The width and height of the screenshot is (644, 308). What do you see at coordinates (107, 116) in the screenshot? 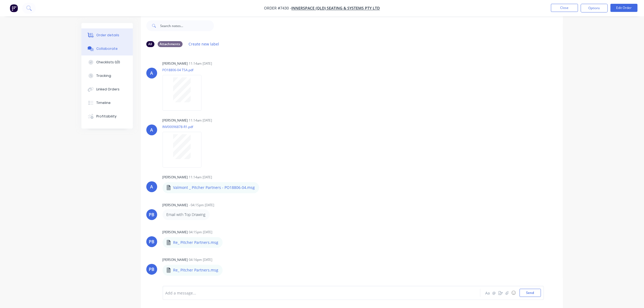
I see `button: Profitability` at bounding box center [107, 116].